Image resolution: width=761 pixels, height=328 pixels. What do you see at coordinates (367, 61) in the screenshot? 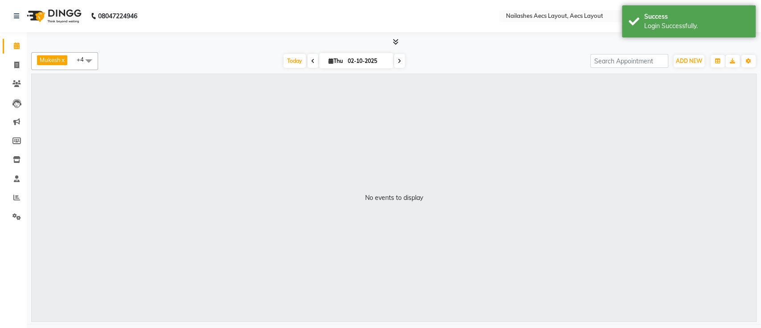
I see `input: 2025-10-02` at bounding box center [367, 61].